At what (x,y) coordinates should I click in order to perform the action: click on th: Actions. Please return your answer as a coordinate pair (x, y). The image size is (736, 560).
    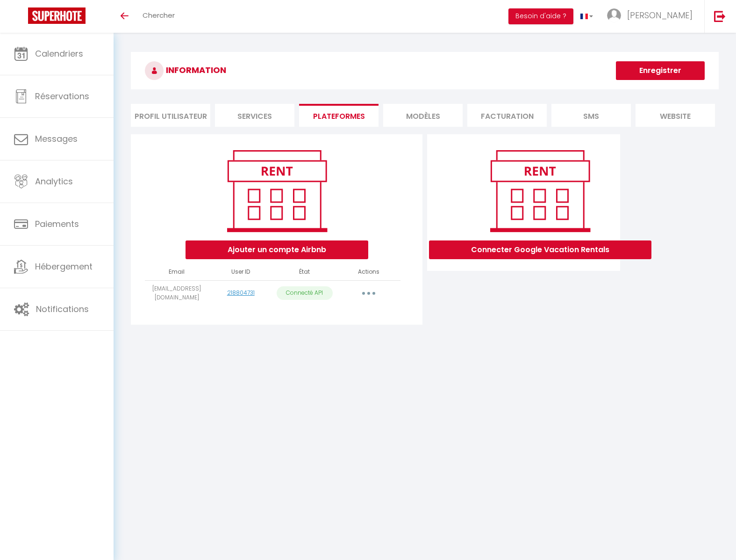
    Looking at the image, I should click on (369, 271).